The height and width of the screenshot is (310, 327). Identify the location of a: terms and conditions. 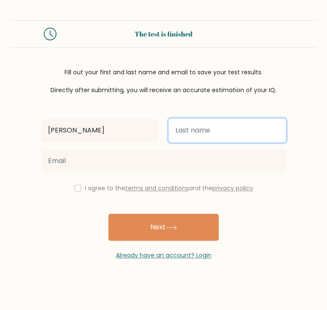
(157, 188).